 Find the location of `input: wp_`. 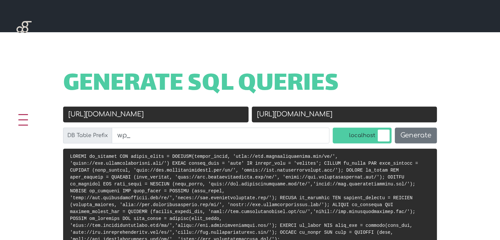

input: wp_ is located at coordinates (221, 135).